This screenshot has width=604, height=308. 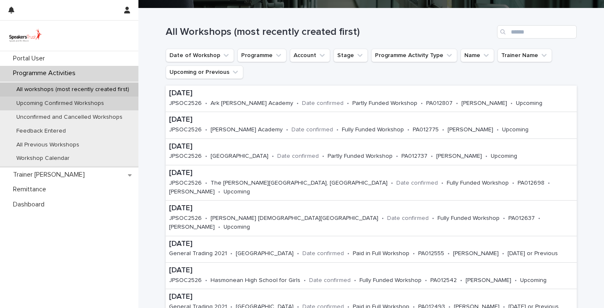 I want to click on p: PA012637, so click(x=522, y=218).